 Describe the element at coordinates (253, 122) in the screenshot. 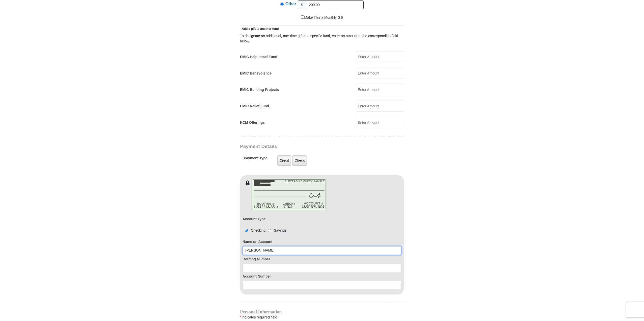

I see `label: KCM Offerings` at that location.